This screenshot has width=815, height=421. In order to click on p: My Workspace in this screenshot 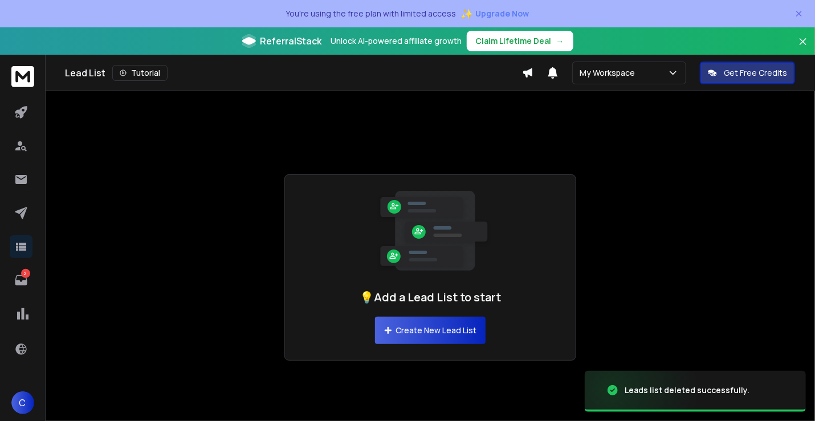, I will do `click(609, 73)`.